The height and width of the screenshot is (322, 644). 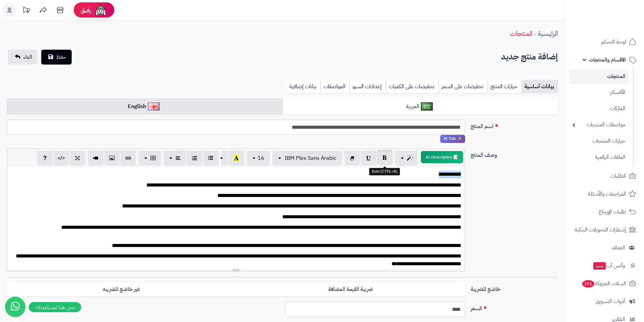 I want to click on span: الغاء, so click(x=28, y=57).